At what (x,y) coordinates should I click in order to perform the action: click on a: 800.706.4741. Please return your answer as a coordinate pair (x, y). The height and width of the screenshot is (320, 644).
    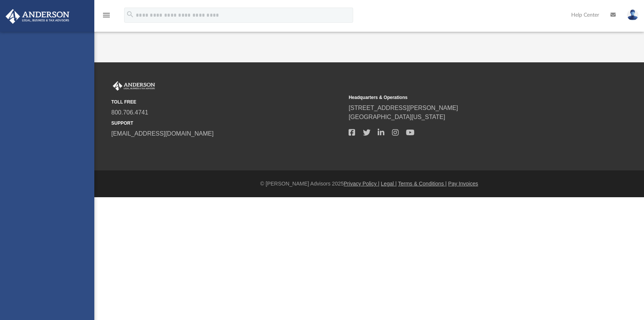
    Looking at the image, I should click on (130, 112).